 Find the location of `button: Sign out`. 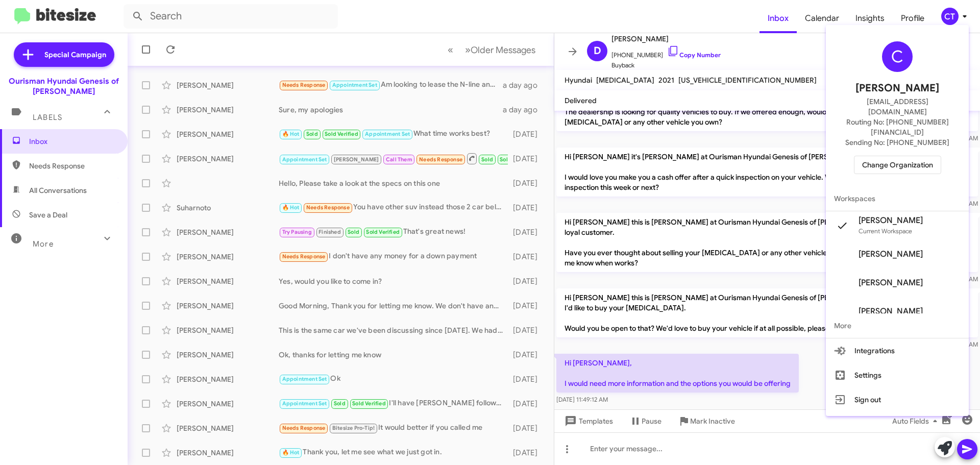

button: Sign out is located at coordinates (898, 400).